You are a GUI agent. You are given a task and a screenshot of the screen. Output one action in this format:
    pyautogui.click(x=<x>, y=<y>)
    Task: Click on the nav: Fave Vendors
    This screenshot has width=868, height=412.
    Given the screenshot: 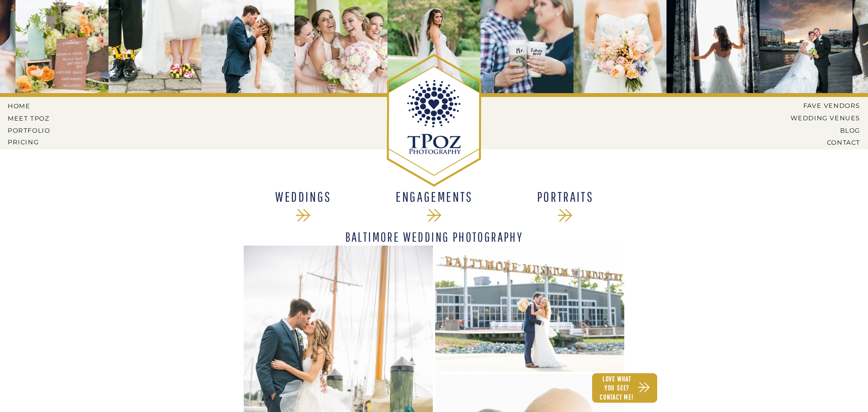 What is the action you would take?
    pyautogui.click(x=828, y=105)
    